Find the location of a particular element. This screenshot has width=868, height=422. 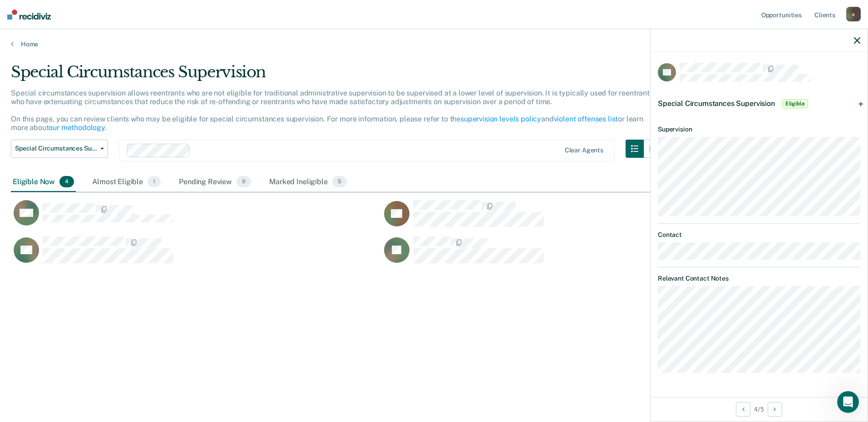

div: CaseloadOpportunityCell-5905X is located at coordinates (196, 218).